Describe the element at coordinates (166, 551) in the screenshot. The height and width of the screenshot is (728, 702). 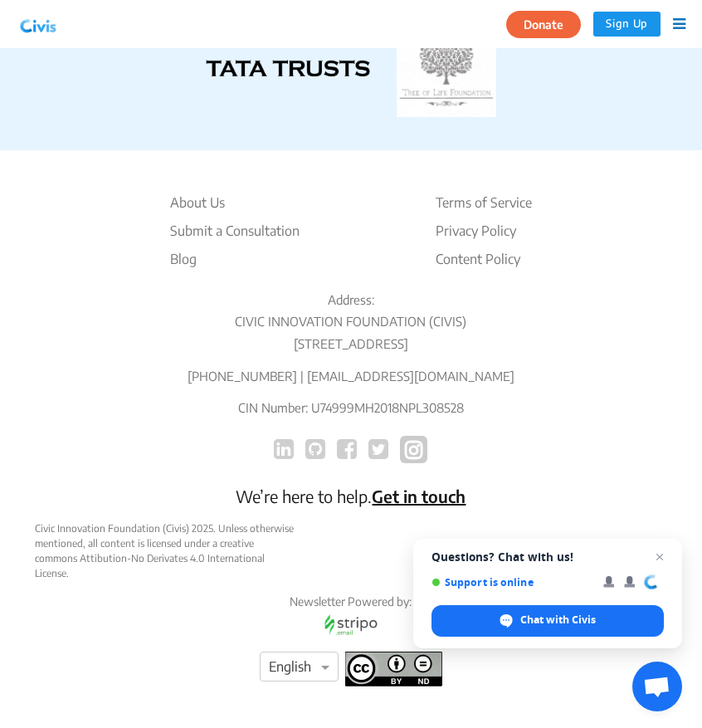
I see `div: Civic Innovation Foundation (Civis) 2025. Unless otherwise mentioned, all content is licensed und...` at that location.